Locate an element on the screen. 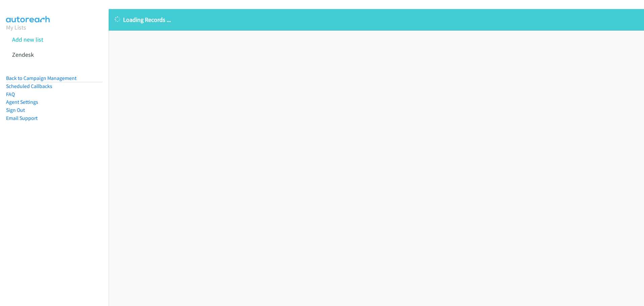 The width and height of the screenshot is (644, 306). a: My Lists is located at coordinates (16, 27).